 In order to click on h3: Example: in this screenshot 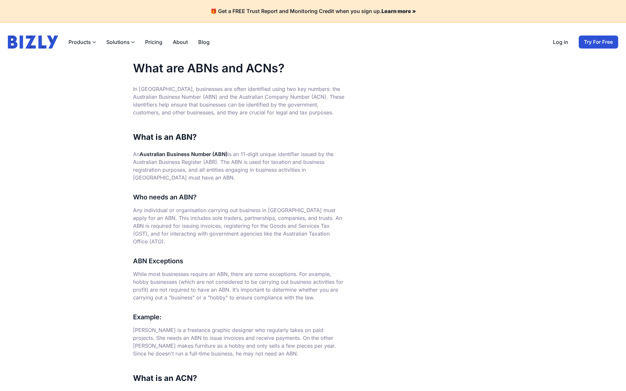, I will do `click(239, 317)`.